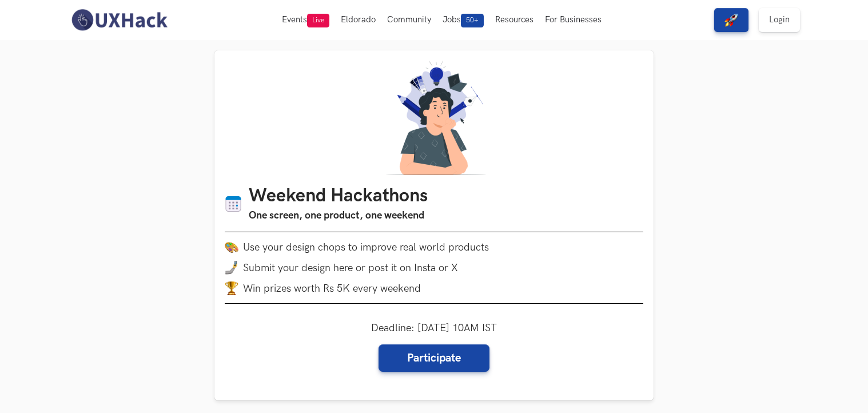 The height and width of the screenshot is (413, 868). What do you see at coordinates (434, 358) in the screenshot?
I see `a: Participate` at bounding box center [434, 358].